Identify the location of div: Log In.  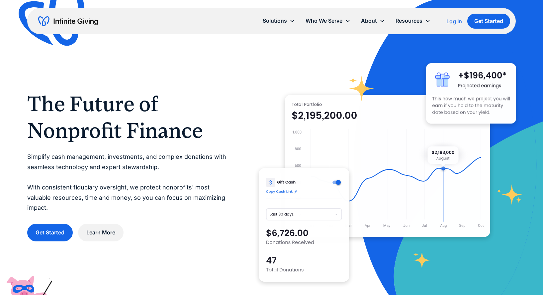
(454, 21).